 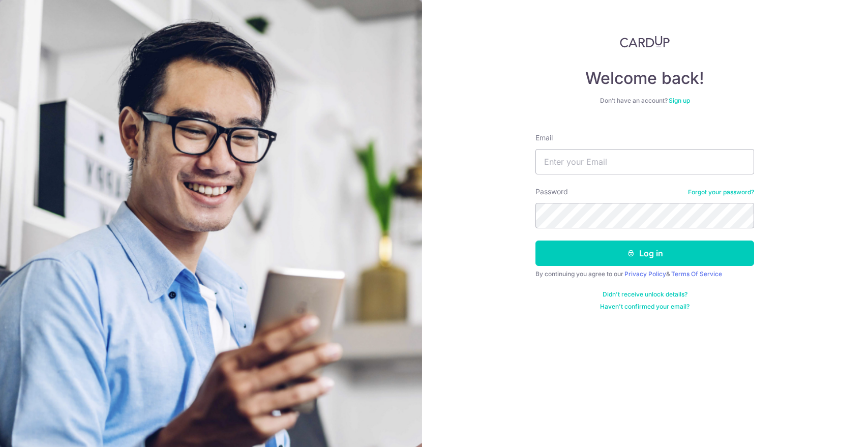 I want to click on a: Didn't receive unlock details?, so click(x=644, y=294).